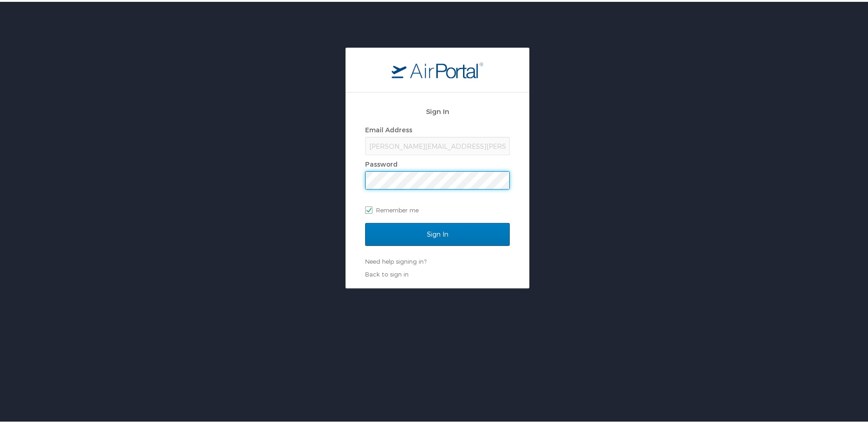 The width and height of the screenshot is (868, 423). What do you see at coordinates (437, 68) in the screenshot?
I see `img: logo` at bounding box center [437, 68].